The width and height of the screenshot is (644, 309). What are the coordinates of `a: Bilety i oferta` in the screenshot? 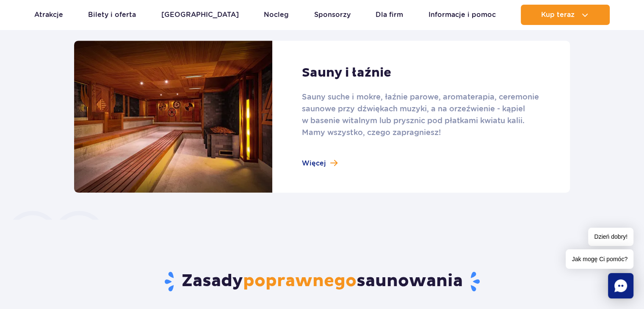 It's located at (112, 15).